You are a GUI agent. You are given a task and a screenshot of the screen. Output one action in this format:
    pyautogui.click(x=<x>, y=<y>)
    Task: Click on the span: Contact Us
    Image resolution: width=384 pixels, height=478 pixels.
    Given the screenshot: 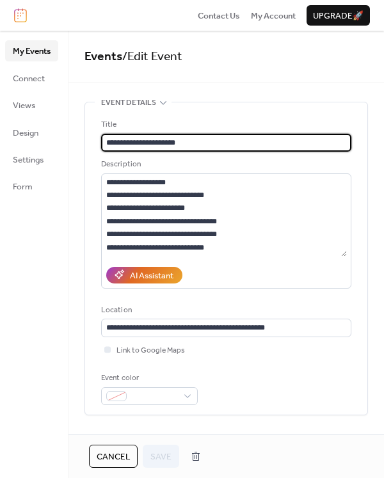 What is the action you would take?
    pyautogui.click(x=219, y=16)
    